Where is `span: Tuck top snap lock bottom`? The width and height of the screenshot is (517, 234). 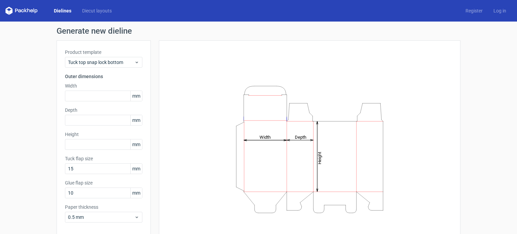
span: Tuck top snap lock bottom is located at coordinates (101, 62).